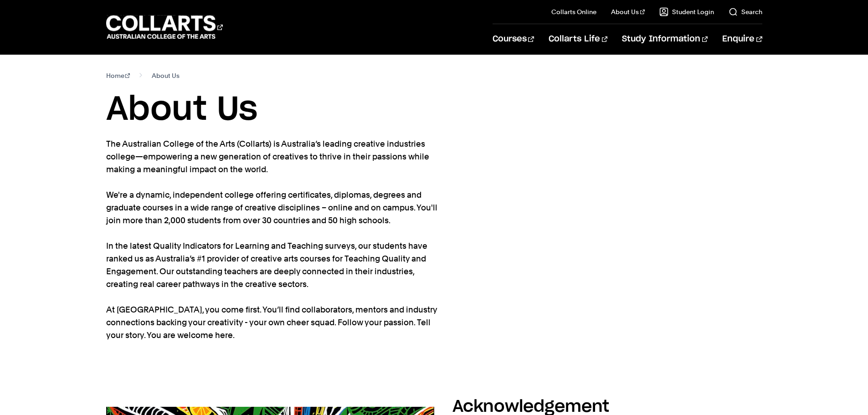  I want to click on span: About Us, so click(165, 75).